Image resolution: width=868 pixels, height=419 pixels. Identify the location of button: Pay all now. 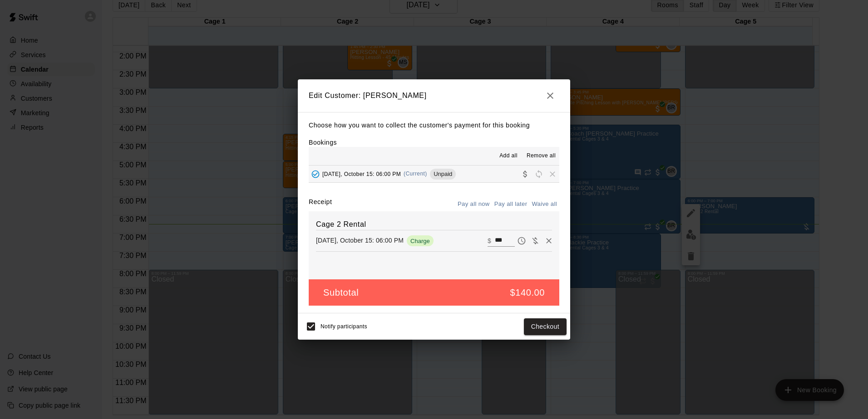
(474, 204).